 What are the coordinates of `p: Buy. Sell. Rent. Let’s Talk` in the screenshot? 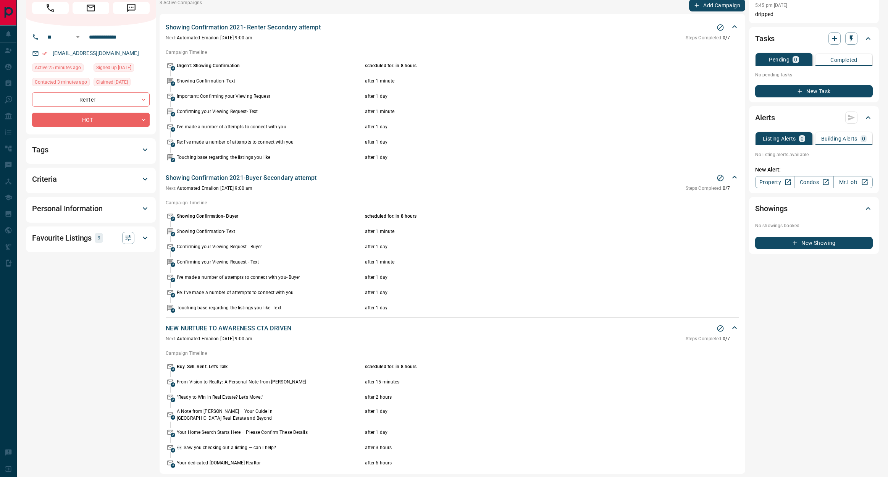 It's located at (270, 367).